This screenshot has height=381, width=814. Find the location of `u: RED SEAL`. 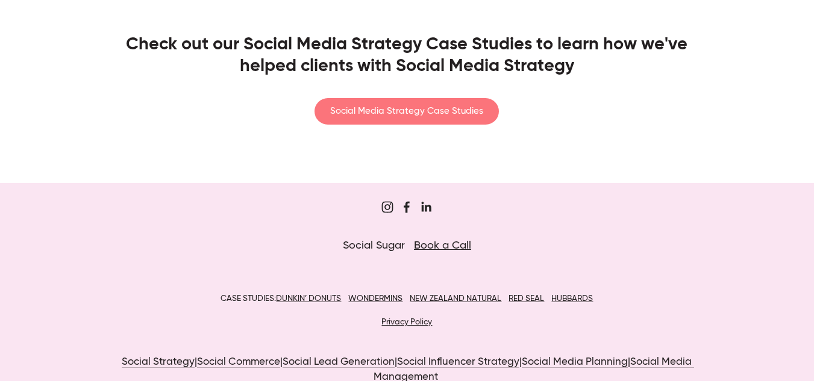

u: RED SEAL is located at coordinates (526, 299).